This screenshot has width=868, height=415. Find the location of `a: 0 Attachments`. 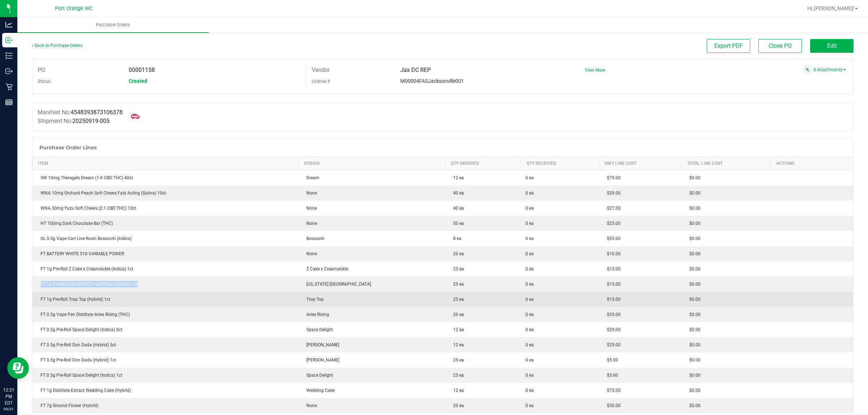

a: 0 Attachments is located at coordinates (830, 69).